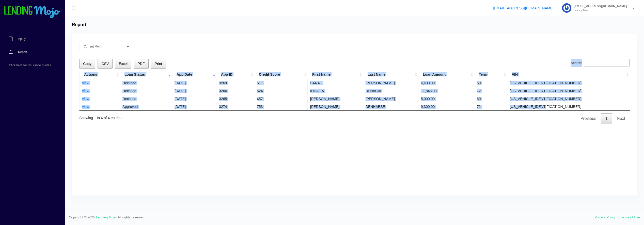 Image resolution: width=644 pixels, height=225 pixels. I want to click on span: Copy, so click(87, 64).